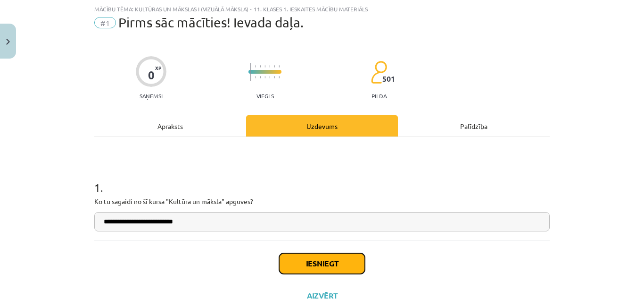 The image size is (644, 299). I want to click on div: Uzdevums, so click(322, 125).